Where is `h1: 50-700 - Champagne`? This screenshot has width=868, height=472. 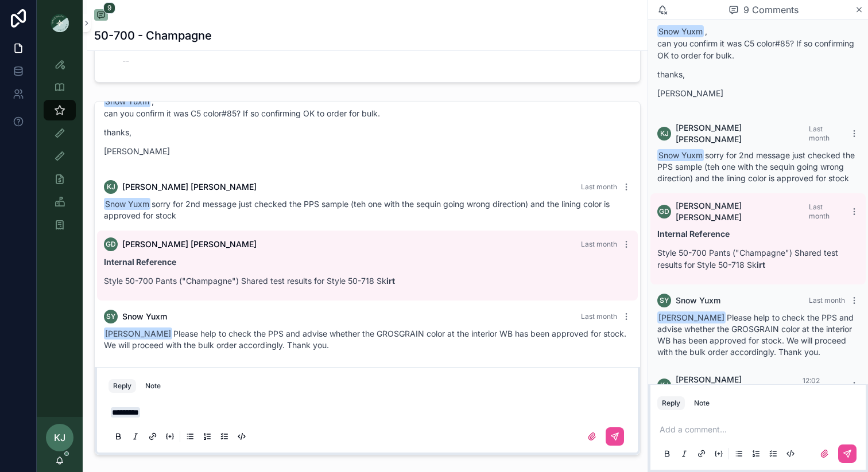 h1: 50-700 - Champagne is located at coordinates (153, 36).